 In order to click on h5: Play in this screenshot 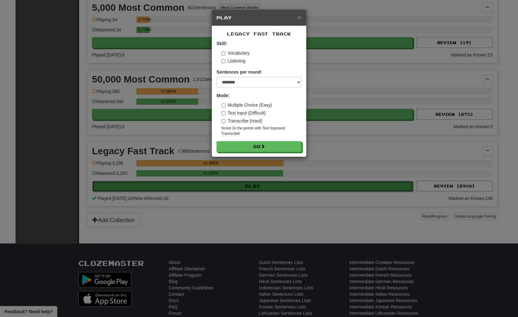, I will do `click(259, 18)`.